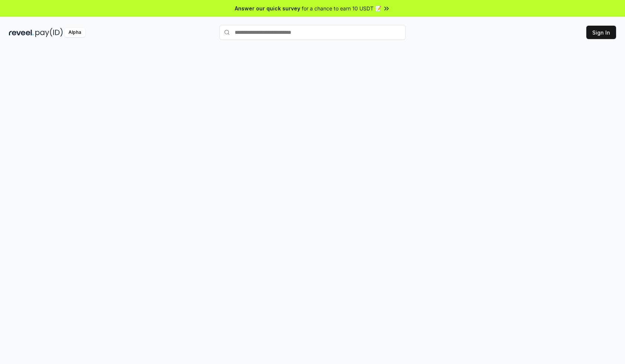 This screenshot has height=364, width=625. Describe the element at coordinates (75, 32) in the screenshot. I see `div: Alpha` at that location.